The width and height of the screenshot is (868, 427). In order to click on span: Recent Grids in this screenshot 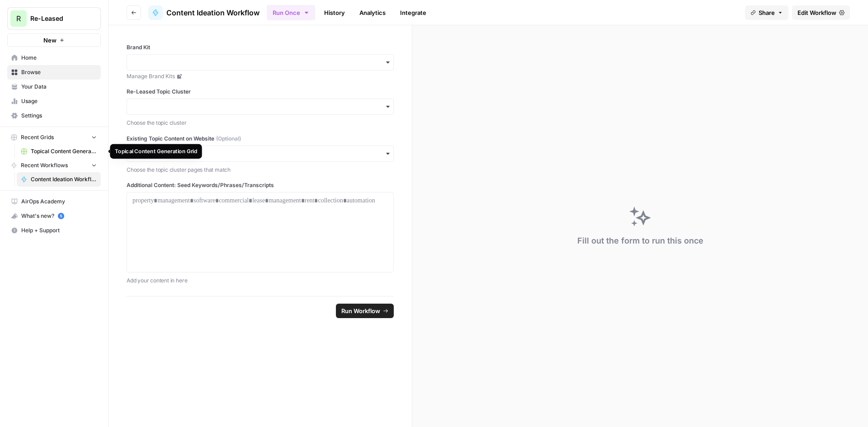, I will do `click(37, 137)`.